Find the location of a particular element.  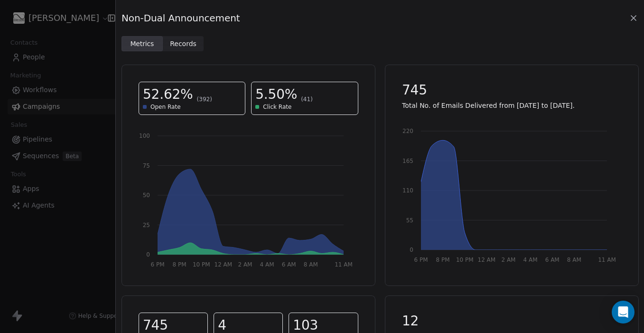

span: Non-Dual Announcement is located at coordinates (181, 18).